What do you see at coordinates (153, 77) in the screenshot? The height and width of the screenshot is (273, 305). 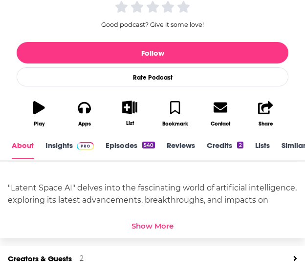 I see `div: Rate Podcast` at bounding box center [153, 77].